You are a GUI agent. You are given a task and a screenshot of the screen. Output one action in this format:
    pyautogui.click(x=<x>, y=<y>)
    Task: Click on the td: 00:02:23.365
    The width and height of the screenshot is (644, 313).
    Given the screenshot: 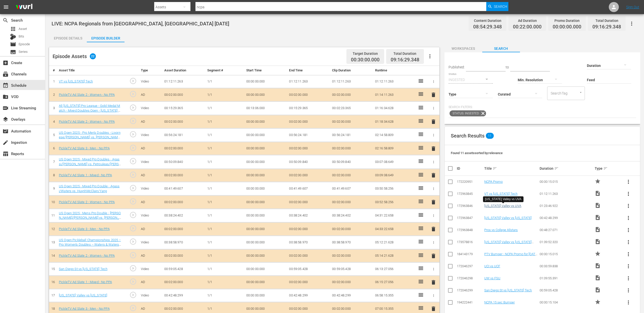 What is the action you would take?
    pyautogui.click(x=351, y=108)
    